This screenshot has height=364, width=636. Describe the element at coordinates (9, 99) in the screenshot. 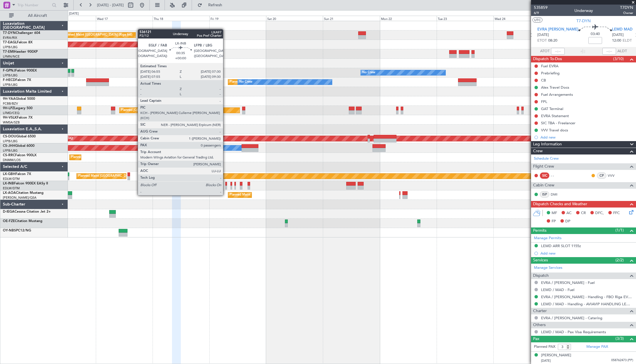

I see `span: 9H-YAA` at that location.